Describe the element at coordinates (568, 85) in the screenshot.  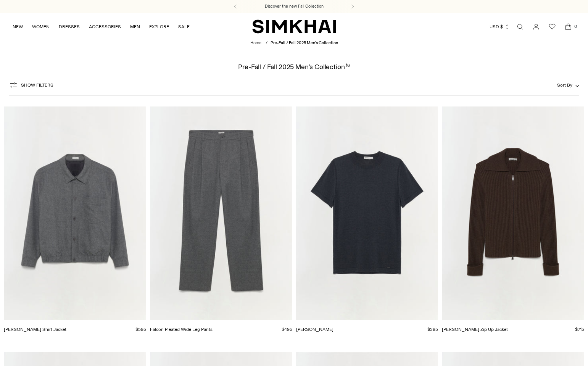
I see `button: Sort By` at that location.